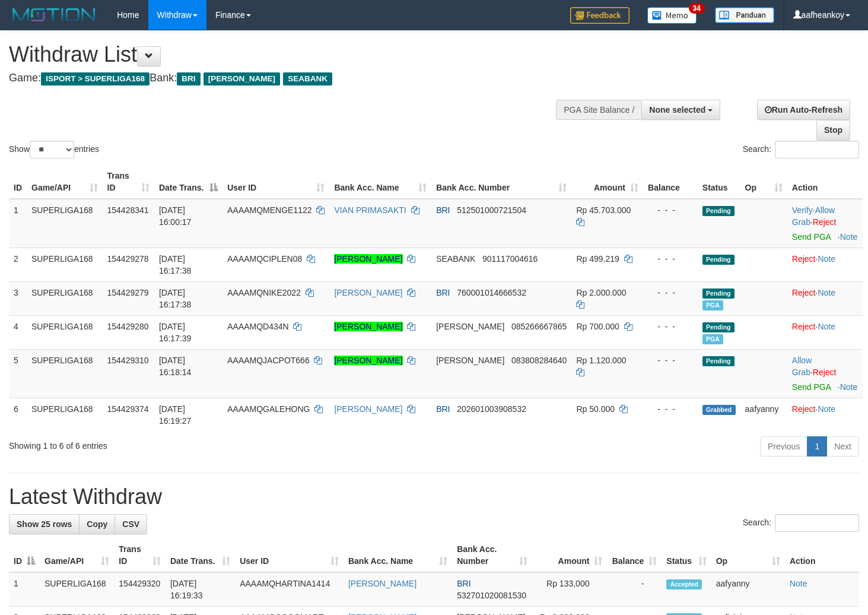 This screenshot has height=615, width=868. What do you see at coordinates (607, 182) in the screenshot?
I see `th: Amount: activate to sort column ascending` at bounding box center [607, 182].